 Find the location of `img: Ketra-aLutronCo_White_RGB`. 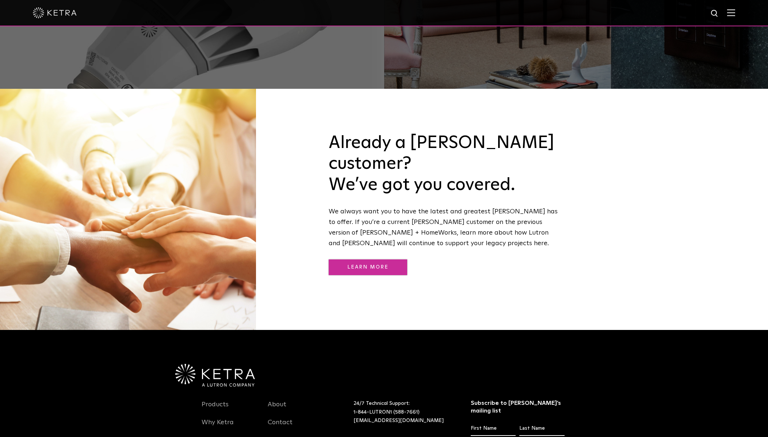

img: Ketra-aLutronCo_White_RGB is located at coordinates (215, 375).